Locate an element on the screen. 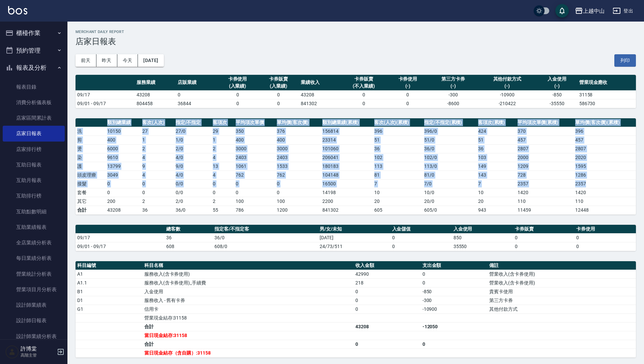 This screenshot has height=364, width=644. td: -10900 is located at coordinates (507, 95).